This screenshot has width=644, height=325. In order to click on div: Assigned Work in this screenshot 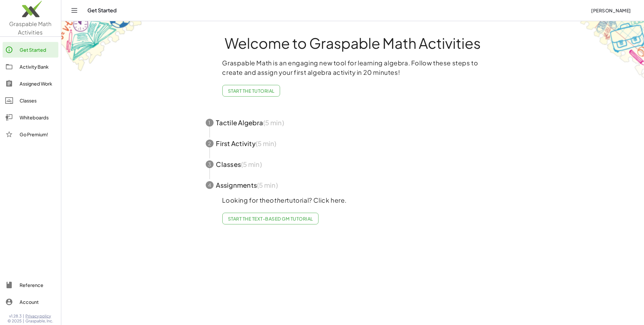, I will do `click(37, 84)`.